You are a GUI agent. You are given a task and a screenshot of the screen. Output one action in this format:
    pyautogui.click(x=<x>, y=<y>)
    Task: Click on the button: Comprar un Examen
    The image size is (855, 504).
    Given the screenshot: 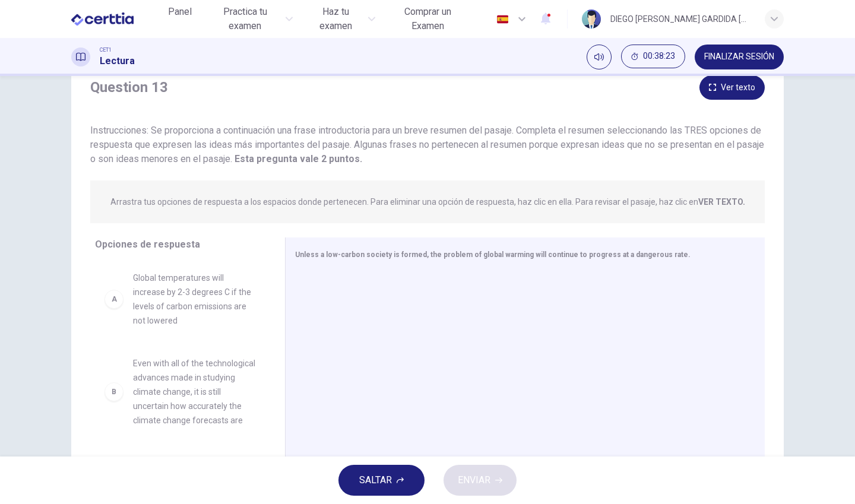 What is the action you would take?
    pyautogui.click(x=428, y=19)
    